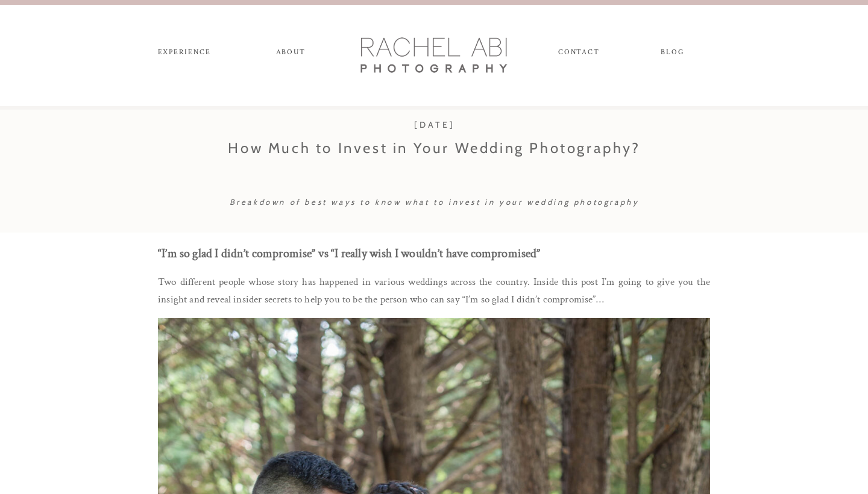  I want to click on h2: How Much to Invest in Your Wedding Photography?, so click(434, 174).